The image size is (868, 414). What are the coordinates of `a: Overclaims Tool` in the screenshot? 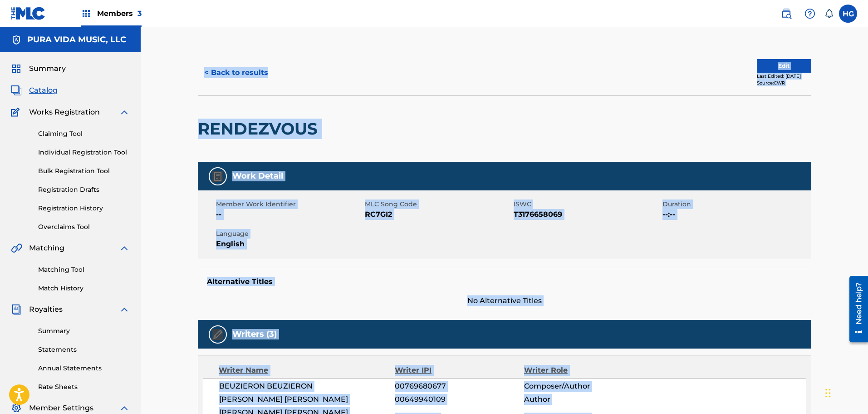 It's located at (84, 227).